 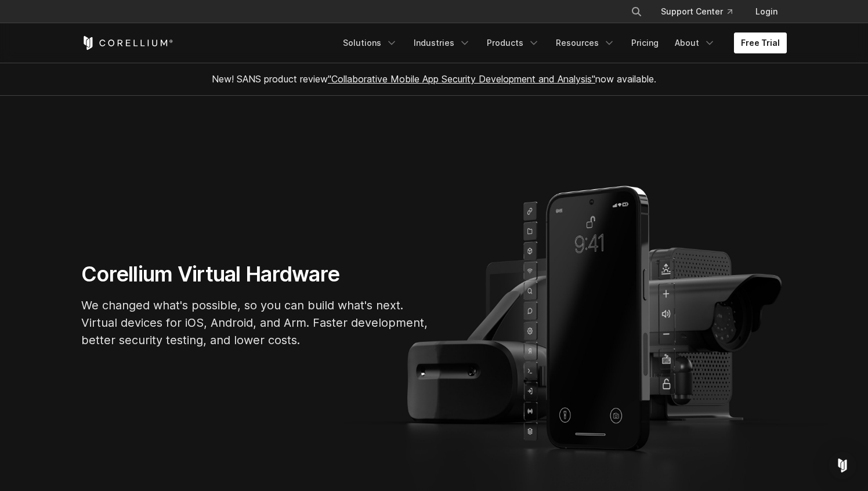 What do you see at coordinates (255, 322) in the screenshot?
I see `p: We changed what's possible, so you can build what's next. Virtual devices for iOS, Android, and A...` at bounding box center [255, 322].